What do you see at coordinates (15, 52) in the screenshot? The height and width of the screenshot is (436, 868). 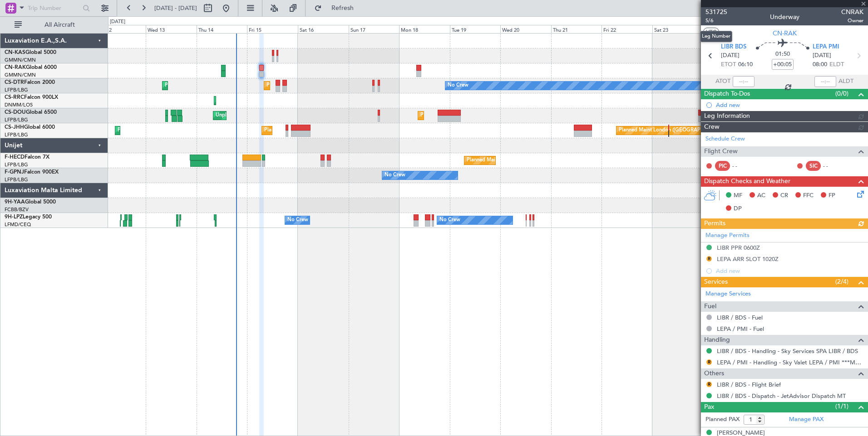 I see `span: CN-KAS` at bounding box center [15, 52].